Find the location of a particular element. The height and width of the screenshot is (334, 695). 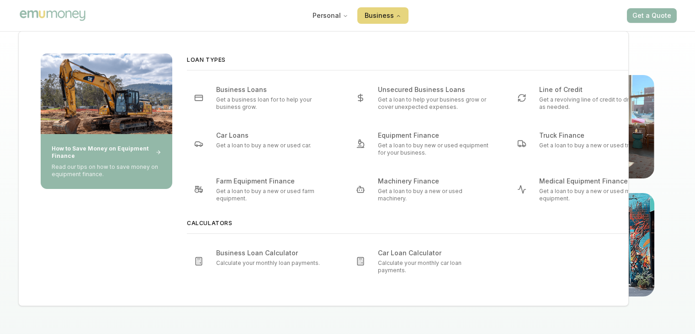

p: Get a loan to help your business grow or cover unexpected expenses. is located at coordinates (434, 103).